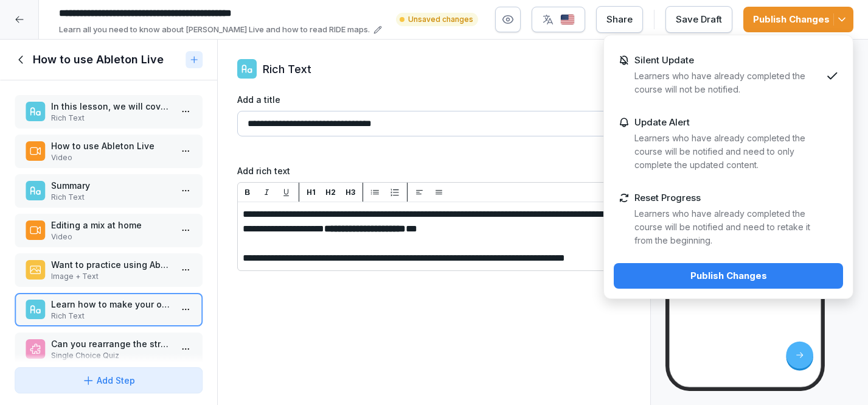  I want to click on p: Editing a mix at home, so click(111, 224).